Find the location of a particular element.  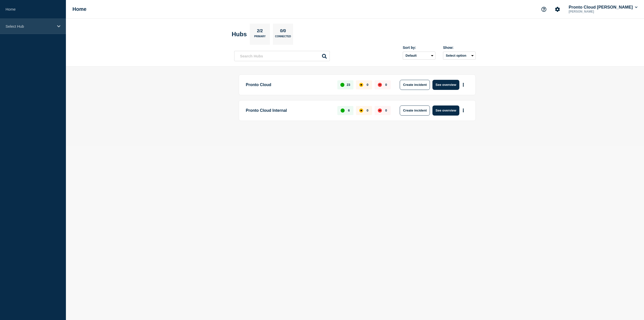

button: Account settings is located at coordinates (558, 9).